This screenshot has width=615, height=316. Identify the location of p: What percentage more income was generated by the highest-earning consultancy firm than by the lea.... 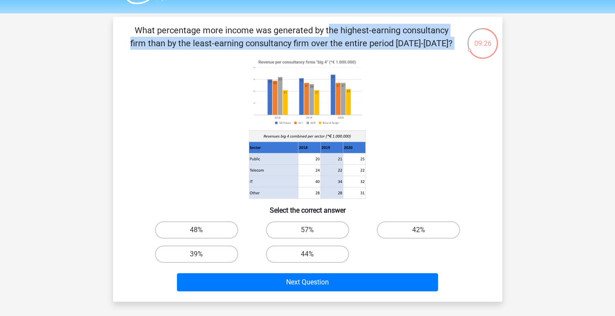
(291, 37).